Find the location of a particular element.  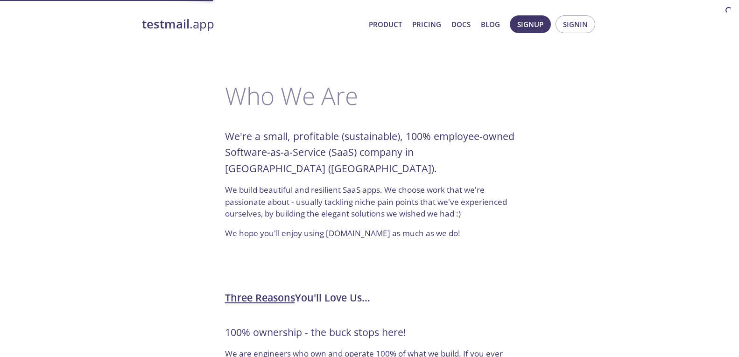

h6: We're a small, profitable (sustainable), 100% employee-owned Software-as-a-Service (SaaS) company... is located at coordinates (370, 152).